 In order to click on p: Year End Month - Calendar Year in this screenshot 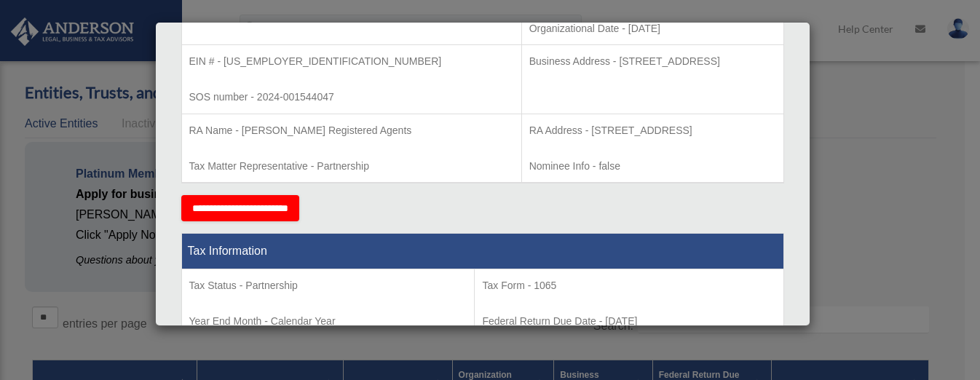, I will do `click(328, 321)`.